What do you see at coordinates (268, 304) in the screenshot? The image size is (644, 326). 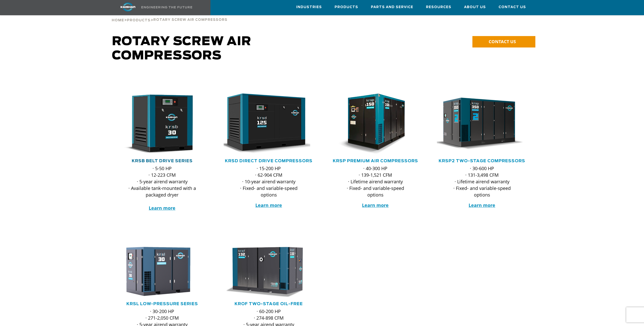 I see `a: KROF TWO-STAGE OIL-FREE` at bounding box center [268, 304].